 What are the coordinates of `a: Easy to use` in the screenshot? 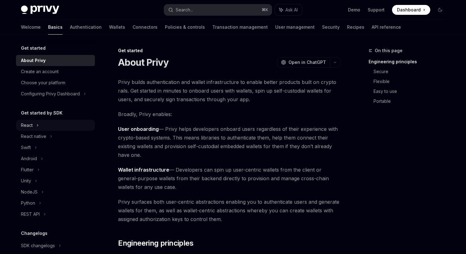 It's located at (412, 91).